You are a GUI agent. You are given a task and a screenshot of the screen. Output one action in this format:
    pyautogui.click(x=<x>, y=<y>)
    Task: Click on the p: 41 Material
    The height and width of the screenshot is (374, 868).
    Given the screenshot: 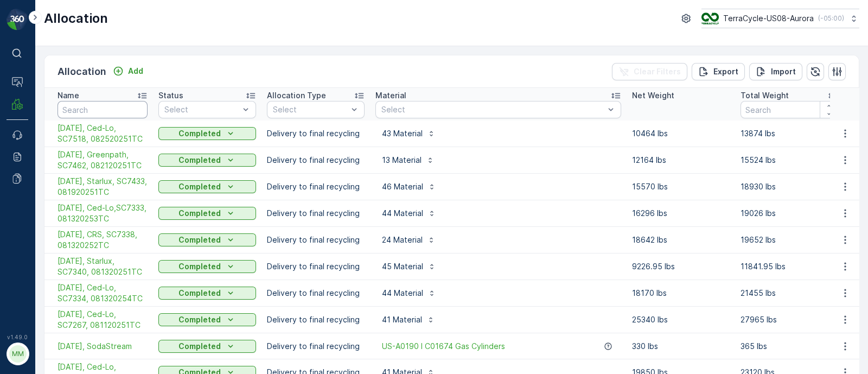 What is the action you would take?
    pyautogui.click(x=402, y=320)
    